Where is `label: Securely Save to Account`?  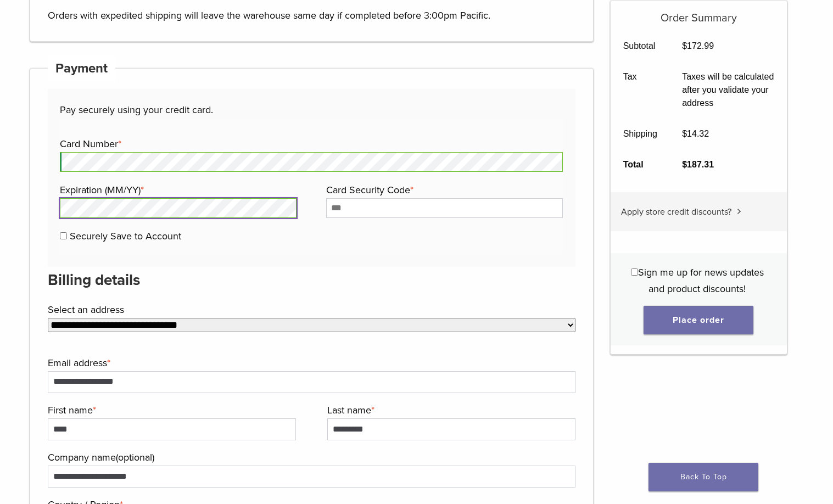
label: Securely Save to Account is located at coordinates (126, 236).